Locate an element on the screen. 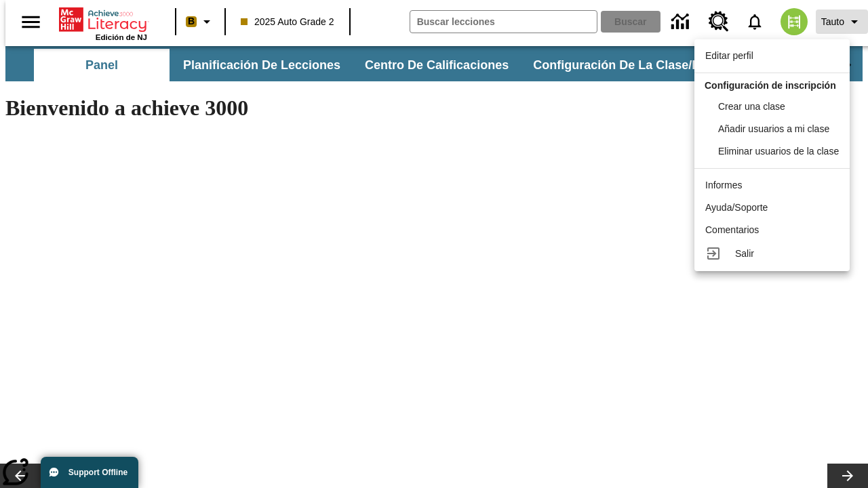 The width and height of the screenshot is (868, 488). span: Crear una clase is located at coordinates (752, 107).